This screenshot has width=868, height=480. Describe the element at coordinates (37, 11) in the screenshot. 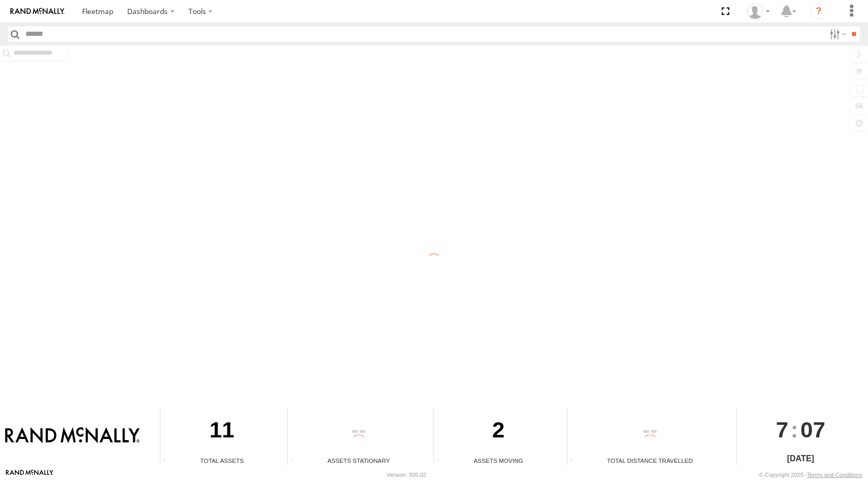

I see `img: rand-logo.svg` at that location.